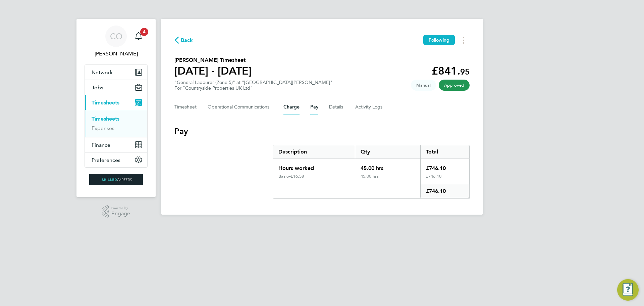 The width and height of the screenshot is (644, 306). I want to click on div: Hours worked, so click(314, 166).